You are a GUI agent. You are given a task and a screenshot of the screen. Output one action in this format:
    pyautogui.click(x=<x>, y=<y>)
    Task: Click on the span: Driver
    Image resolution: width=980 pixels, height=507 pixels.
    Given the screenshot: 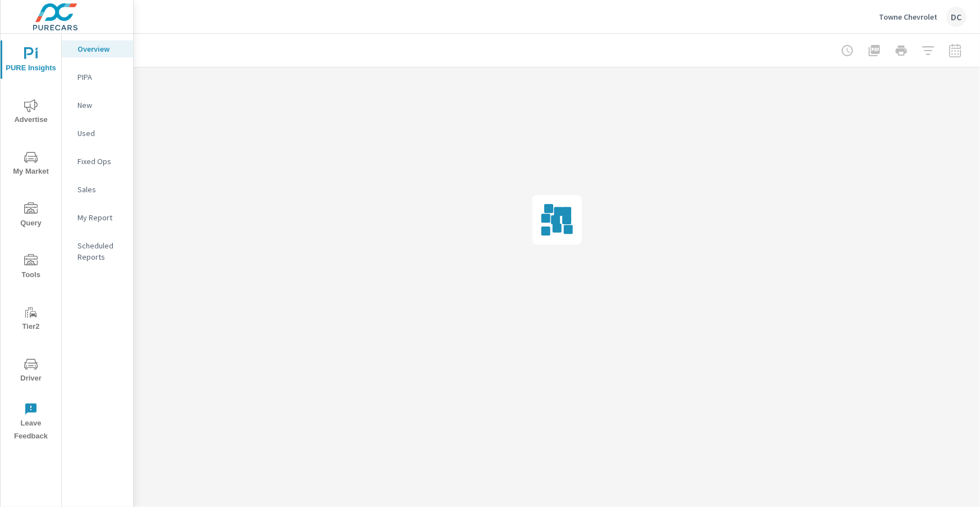 What is the action you would take?
    pyautogui.click(x=30, y=371)
    